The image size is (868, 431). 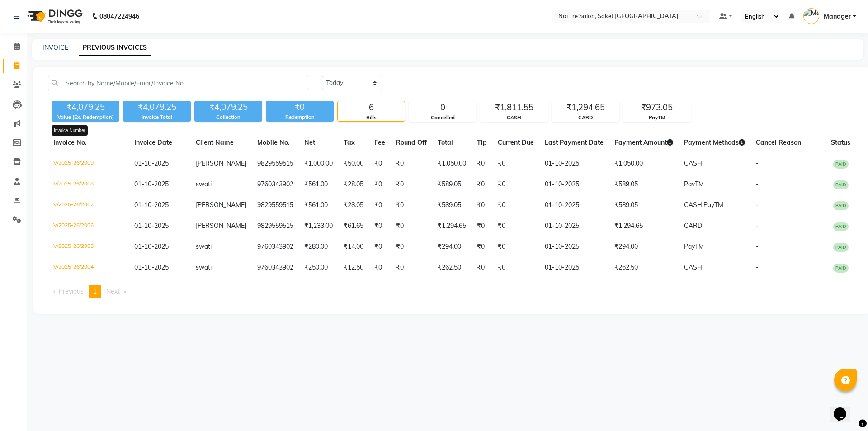 What do you see at coordinates (694, 184) in the screenshot?
I see `span: PayTM` at bounding box center [694, 184].